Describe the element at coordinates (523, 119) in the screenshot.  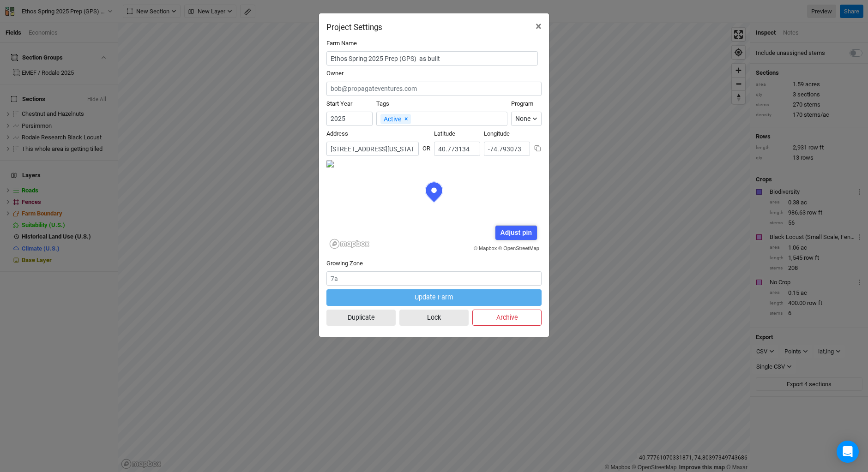
I see `div: None` at that location.